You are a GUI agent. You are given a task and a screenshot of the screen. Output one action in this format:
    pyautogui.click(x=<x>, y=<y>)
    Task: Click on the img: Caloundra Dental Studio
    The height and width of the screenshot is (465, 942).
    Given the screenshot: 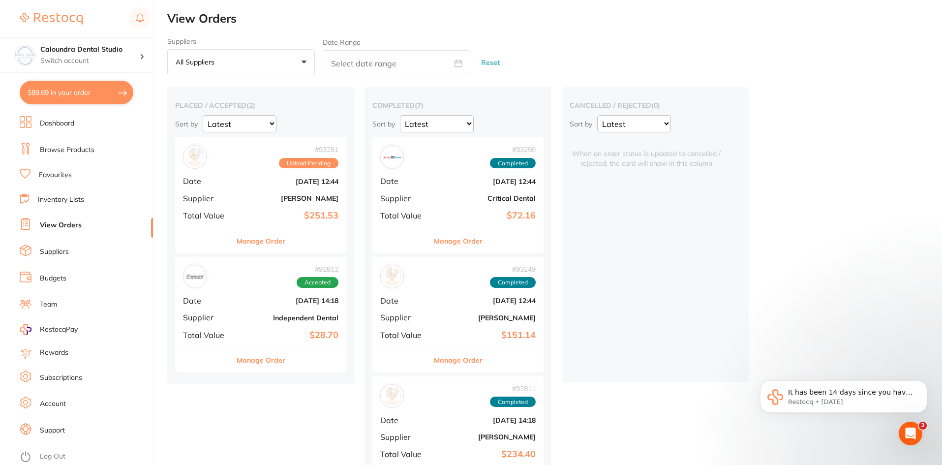 What is the action you would take?
    pyautogui.click(x=25, y=55)
    